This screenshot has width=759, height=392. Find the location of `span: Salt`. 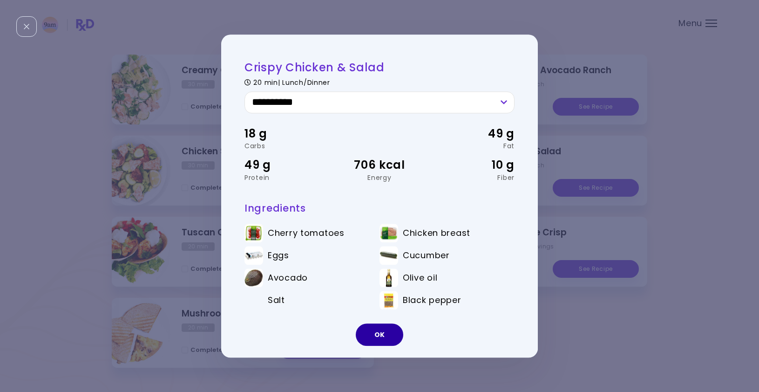

span: Salt is located at coordinates (276, 300).